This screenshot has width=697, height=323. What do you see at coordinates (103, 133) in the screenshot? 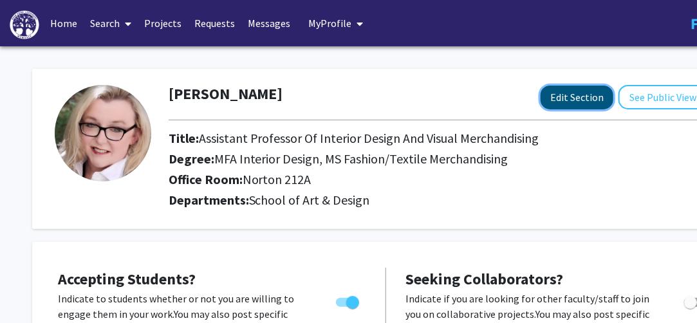
I see `img: Profile Picture` at bounding box center [103, 133].